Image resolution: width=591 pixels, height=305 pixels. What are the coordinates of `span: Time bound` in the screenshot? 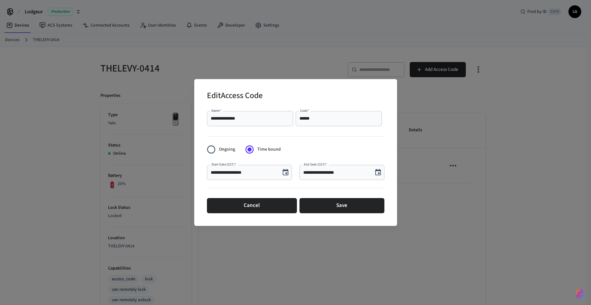 It's located at (269, 150).